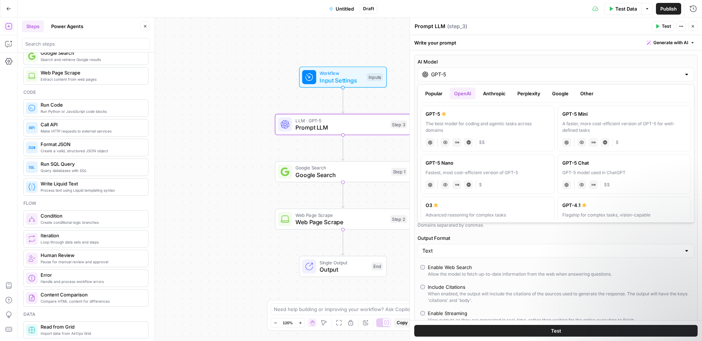 The height and width of the screenshot is (341, 702). What do you see at coordinates (529, 94) in the screenshot?
I see `button: Perplexity` at bounding box center [529, 94].